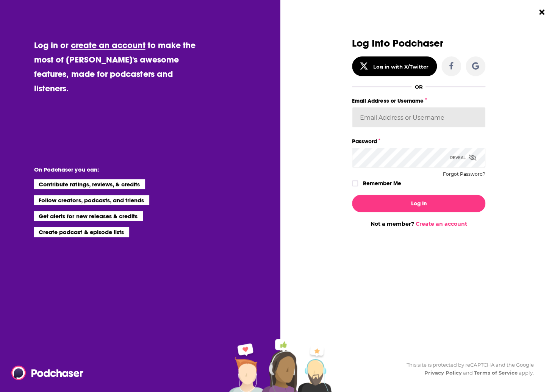 This screenshot has width=560, height=392. Describe the element at coordinates (419, 43) in the screenshot. I see `h3: Log Into Podchaser` at that location.